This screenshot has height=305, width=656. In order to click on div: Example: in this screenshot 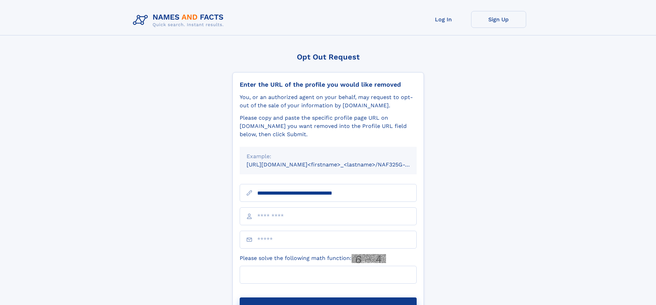, I will do `click(328, 157)`.